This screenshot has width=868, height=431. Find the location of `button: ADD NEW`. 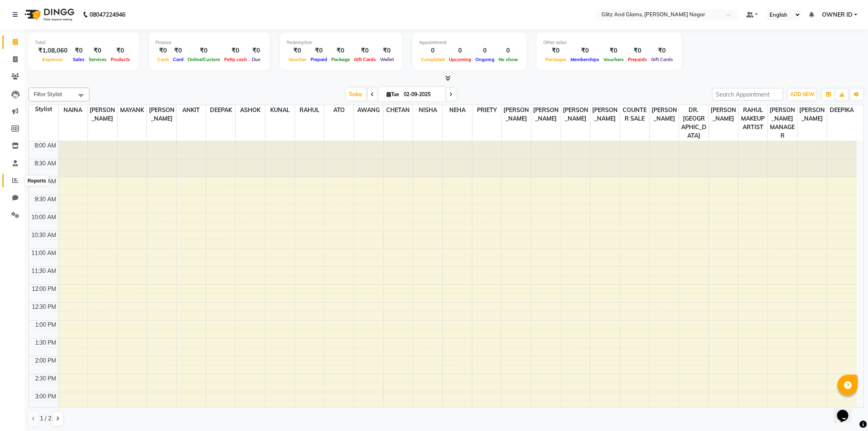

button: ADD NEW is located at coordinates (803, 94).